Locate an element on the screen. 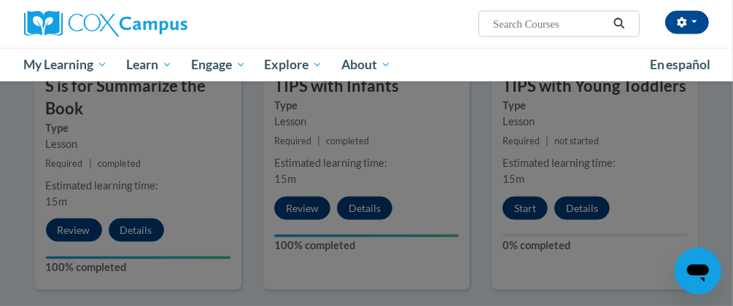  img: Cox Campus is located at coordinates (106, 24).